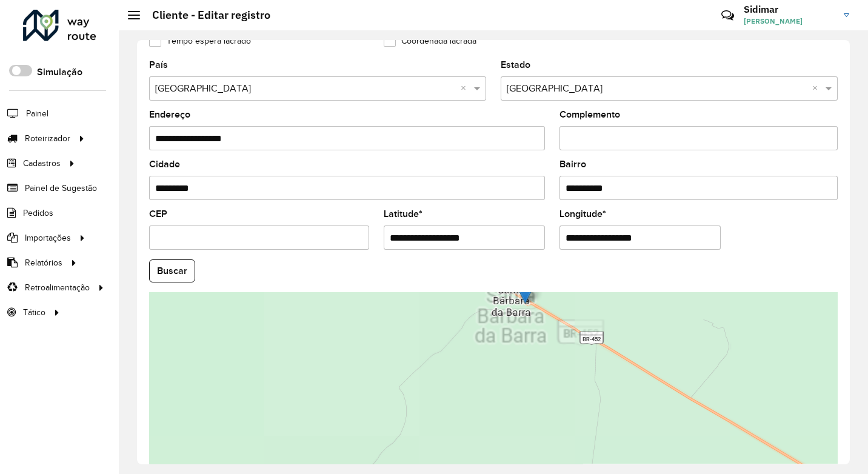 This screenshot has width=868, height=474. I want to click on span: Retroalimentação, so click(57, 288).